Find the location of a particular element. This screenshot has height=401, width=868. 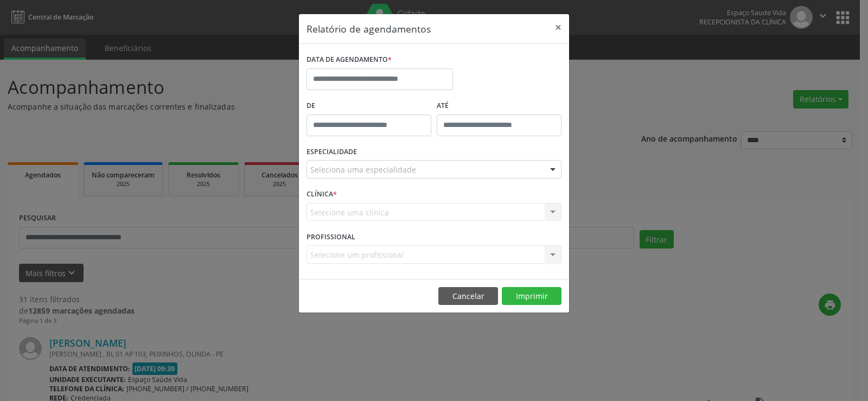

label: ATÉ is located at coordinates (499, 106).